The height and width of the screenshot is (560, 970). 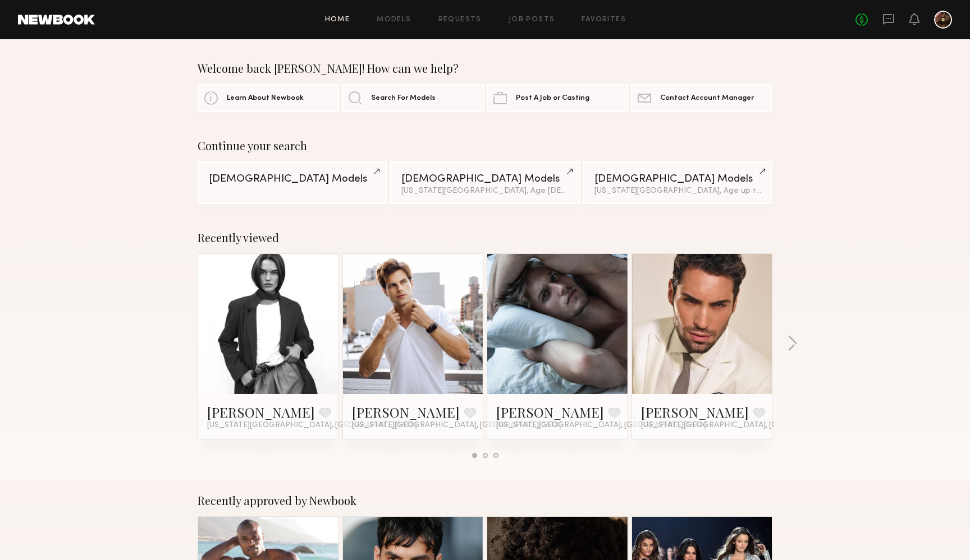 What do you see at coordinates (485, 238) in the screenshot?
I see `div: Recently viewed` at bounding box center [485, 238].